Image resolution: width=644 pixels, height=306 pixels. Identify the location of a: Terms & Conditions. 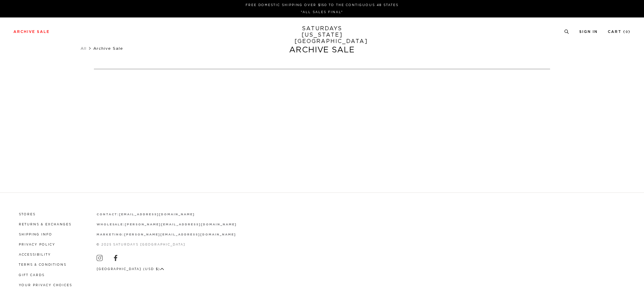
(43, 265).